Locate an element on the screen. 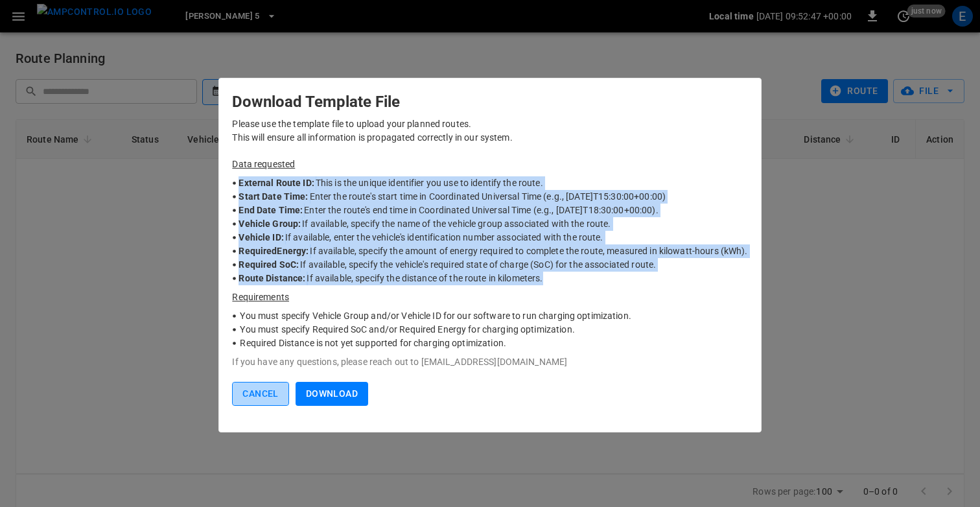  p: If available, specify the amount of energy required to complete the route, measured in kilowatt-h... is located at coordinates (528, 251).